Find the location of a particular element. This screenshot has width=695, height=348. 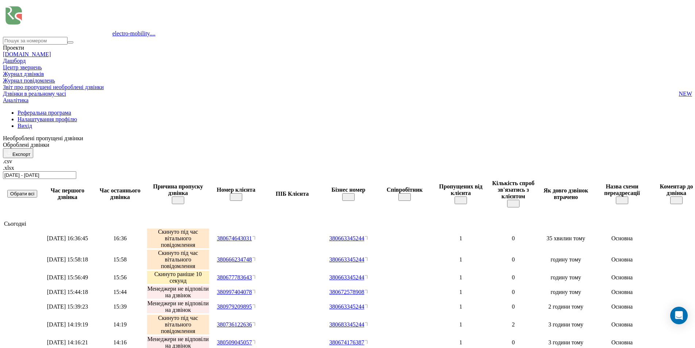

a: Реферальна програма is located at coordinates (44, 112).